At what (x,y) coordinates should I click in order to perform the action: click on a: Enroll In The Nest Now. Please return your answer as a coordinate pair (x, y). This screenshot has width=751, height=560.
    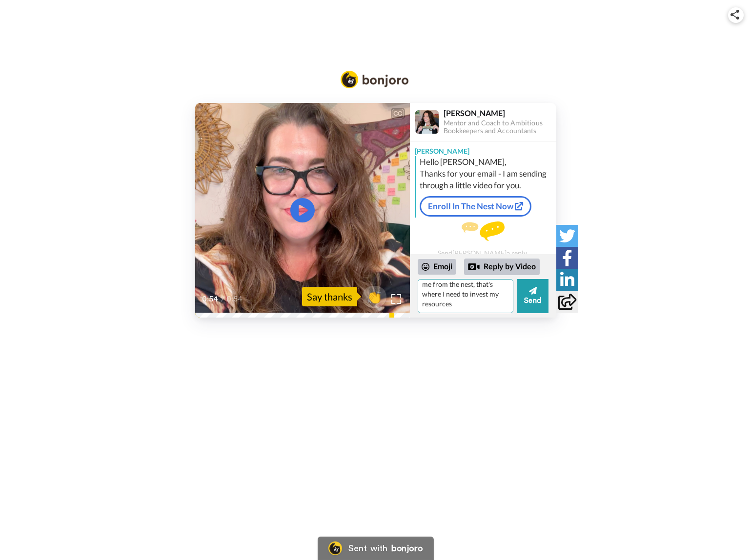
    Looking at the image, I should click on (475, 206).